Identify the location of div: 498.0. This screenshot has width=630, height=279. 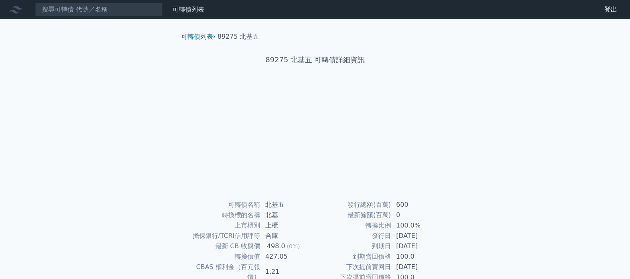
(276, 246).